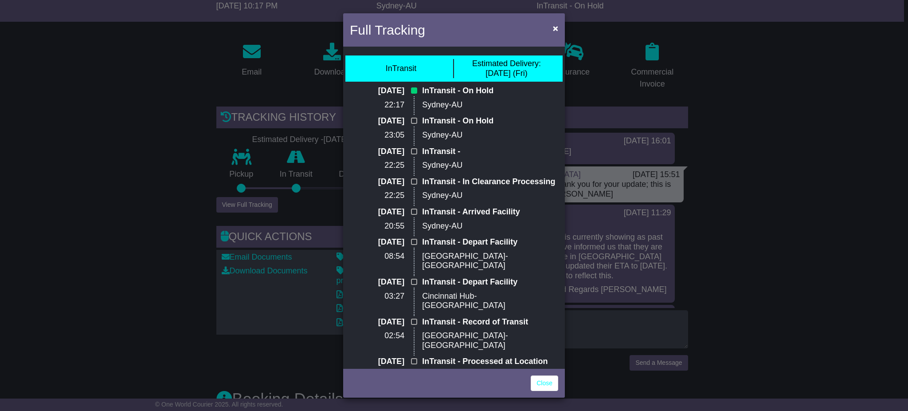 The height and width of the screenshot is (411, 908). I want to click on p: 08:54, so click(377, 256).